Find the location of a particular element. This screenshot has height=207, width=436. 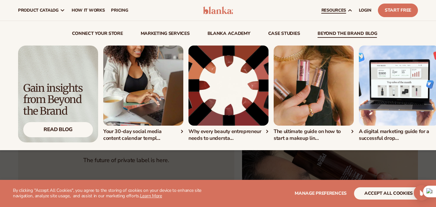

p: By clicking "Accept All Cookies", you agree to the storing of cookies on your device to enhance s... is located at coordinates (114, 193).